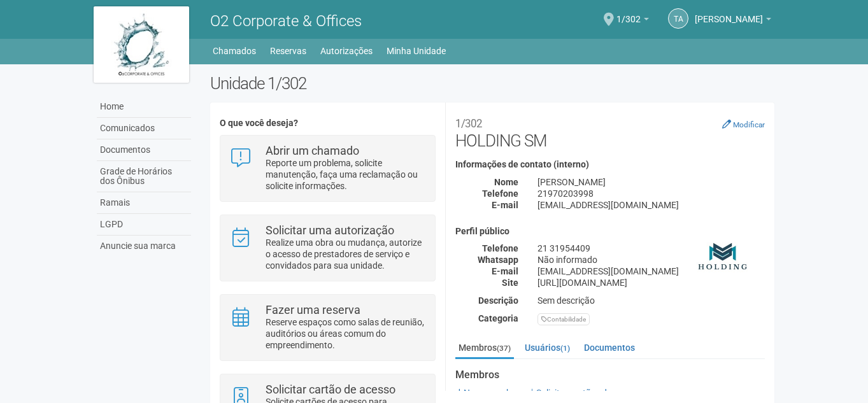  I want to click on img: logo.jpg, so click(142, 45).